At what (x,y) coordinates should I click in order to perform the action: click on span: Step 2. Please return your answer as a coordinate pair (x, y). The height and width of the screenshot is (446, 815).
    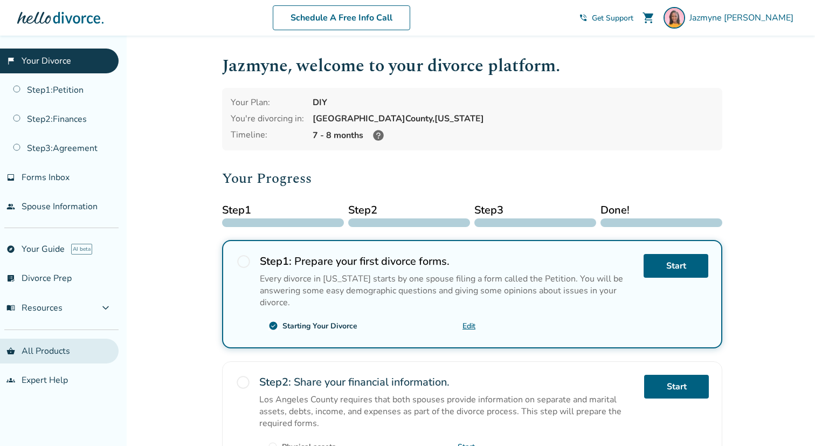
    Looking at the image, I should click on (409, 210).